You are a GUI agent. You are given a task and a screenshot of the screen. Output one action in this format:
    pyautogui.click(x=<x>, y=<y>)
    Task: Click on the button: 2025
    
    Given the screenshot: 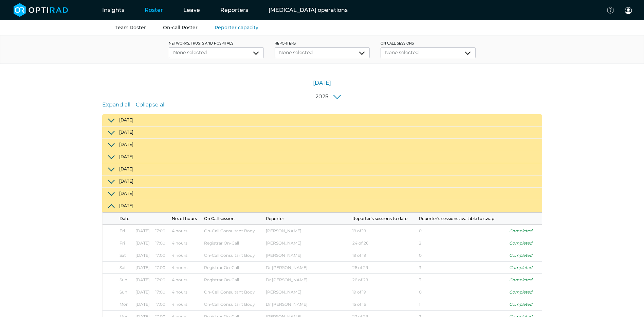 What is the action you would take?
    pyautogui.click(x=328, y=97)
    